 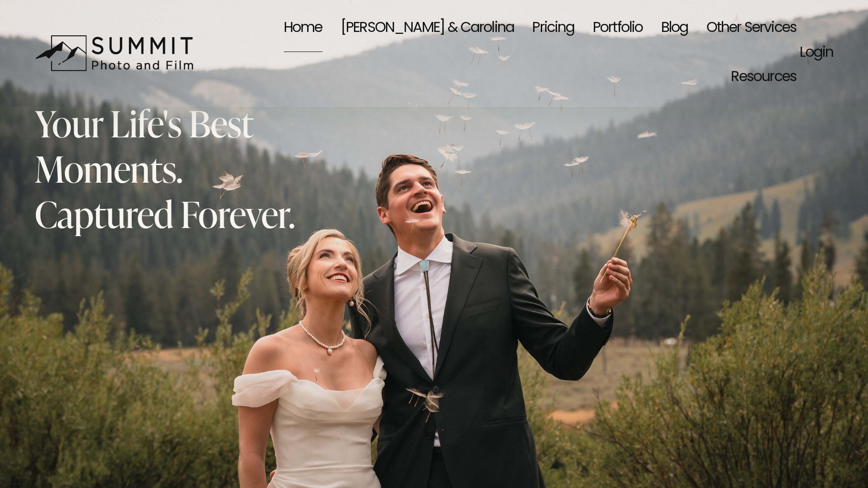 I want to click on a: Portfolio, so click(x=617, y=29).